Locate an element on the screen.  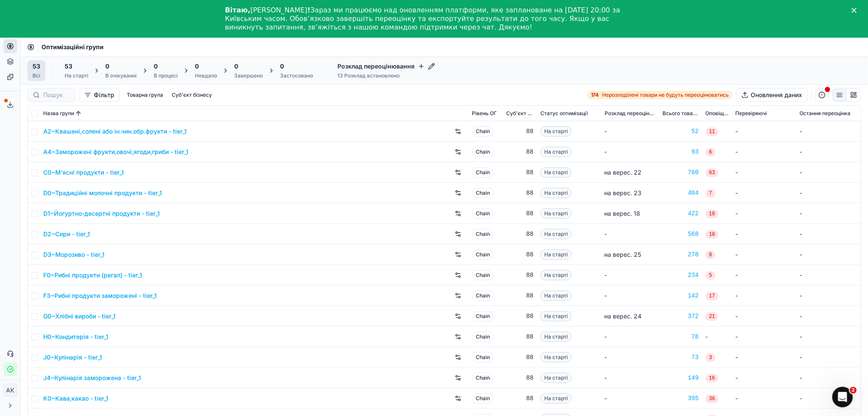
span: Оповіщення is located at coordinates (717, 113).